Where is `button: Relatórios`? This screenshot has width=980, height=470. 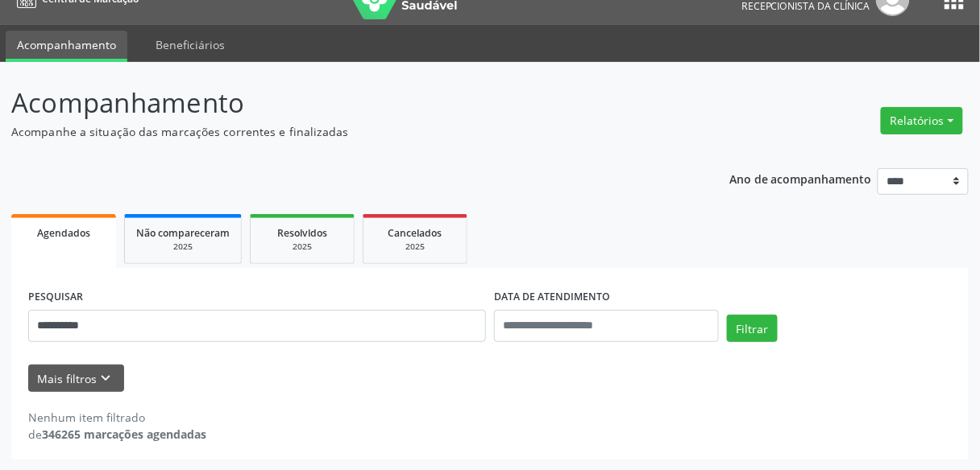
button: Relatórios is located at coordinates (923, 121).